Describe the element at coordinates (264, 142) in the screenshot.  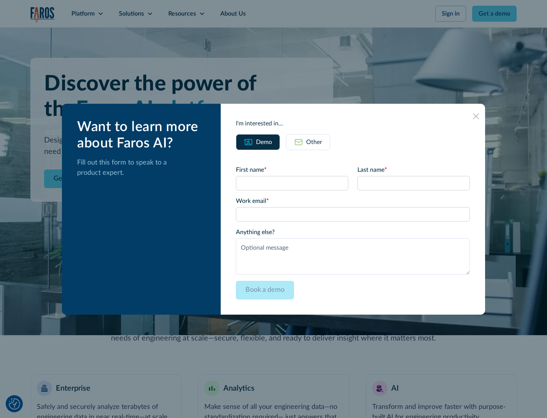
I see `div: Demo` at that location.